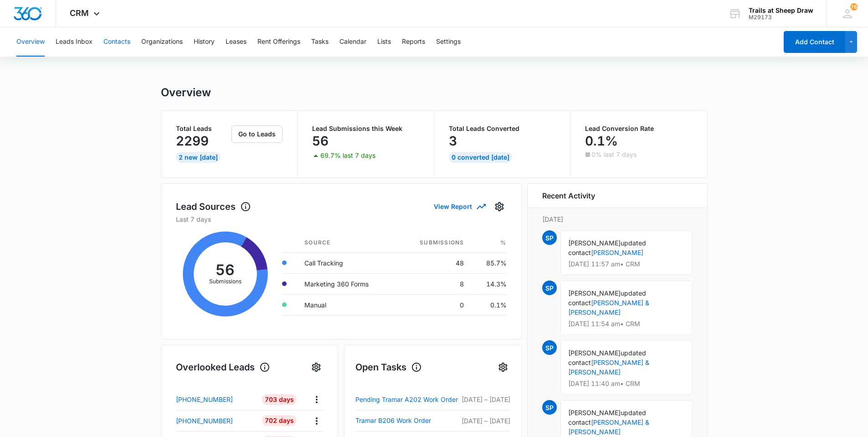  What do you see at coordinates (489, 263) in the screenshot?
I see `td: 85.7%` at bounding box center [489, 263].